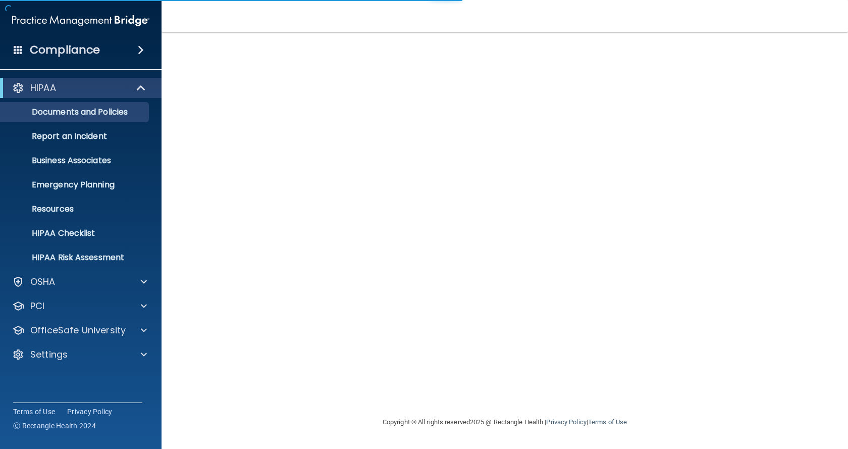 Image resolution: width=848 pixels, height=449 pixels. What do you see at coordinates (75, 209) in the screenshot?
I see `p: Resources` at bounding box center [75, 209].